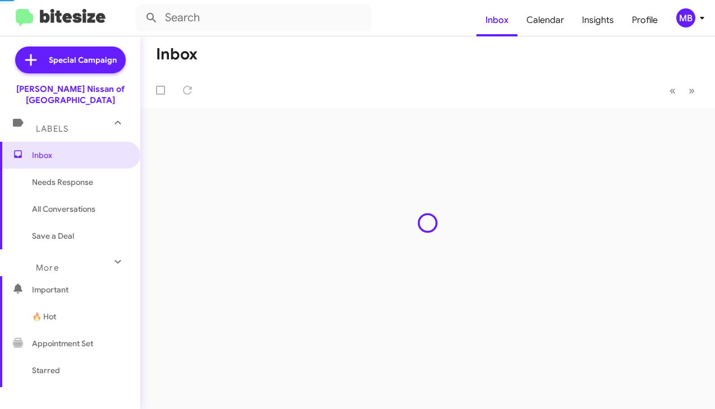 The height and width of the screenshot is (409, 715). Describe the element at coordinates (62, 344) in the screenshot. I see `span: Appointment Set` at that location.